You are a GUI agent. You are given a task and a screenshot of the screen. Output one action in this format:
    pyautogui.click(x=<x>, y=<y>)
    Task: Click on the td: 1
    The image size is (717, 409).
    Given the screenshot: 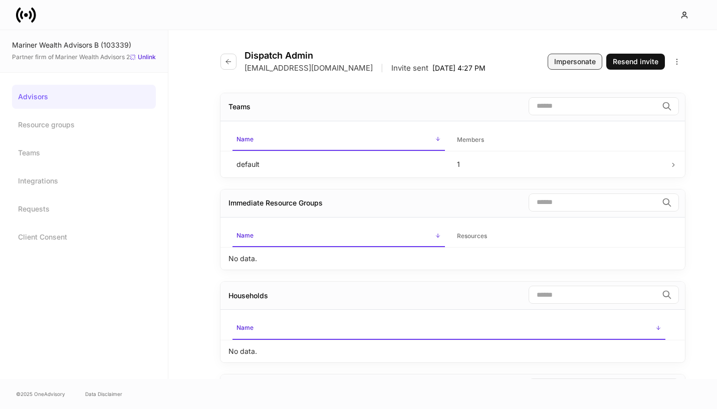 What is the action you would take?
    pyautogui.click(x=559, y=164)
    